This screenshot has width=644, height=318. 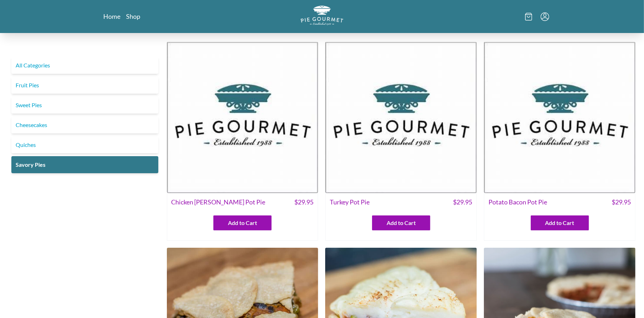 What do you see at coordinates (133, 16) in the screenshot?
I see `a: Shop` at bounding box center [133, 16].